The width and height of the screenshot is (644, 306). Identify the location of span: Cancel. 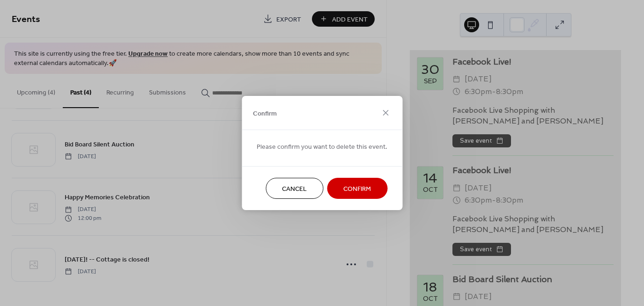
(294, 189).